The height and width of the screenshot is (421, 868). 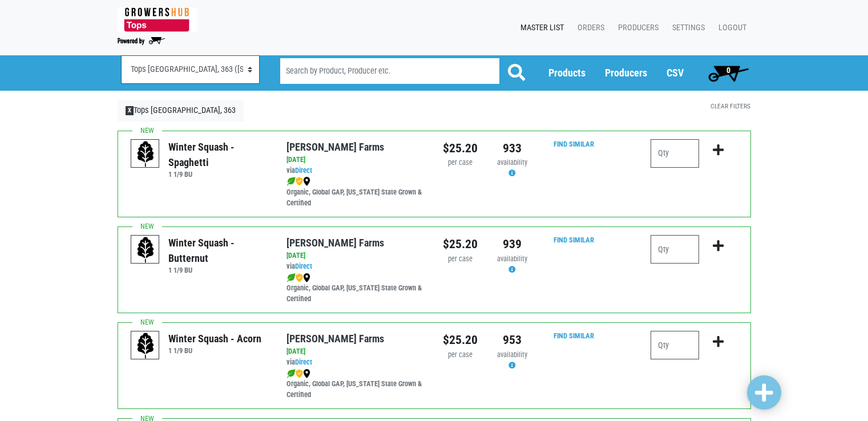 What do you see at coordinates (728, 73) in the screenshot?
I see `a: 0` at bounding box center [728, 73].